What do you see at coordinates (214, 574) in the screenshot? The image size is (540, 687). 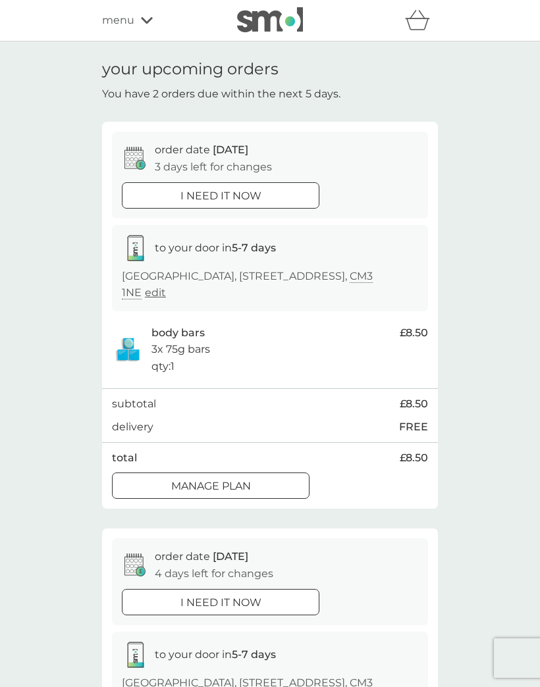 I see `p: 4 days left for changes` at bounding box center [214, 574].